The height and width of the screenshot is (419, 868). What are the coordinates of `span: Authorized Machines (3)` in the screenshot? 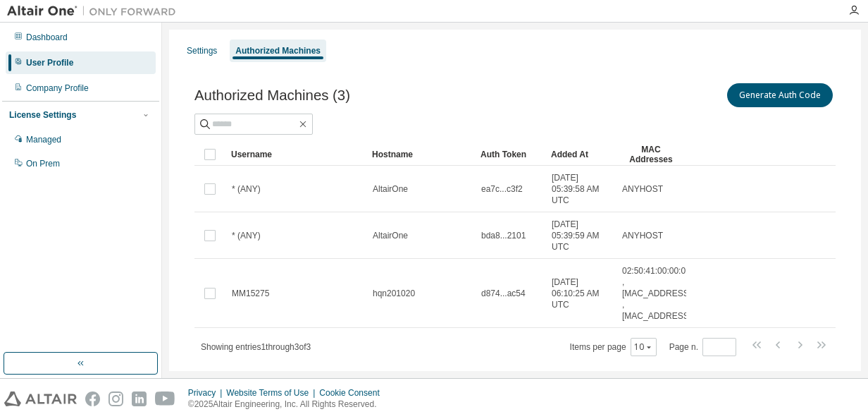 It's located at (272, 95).